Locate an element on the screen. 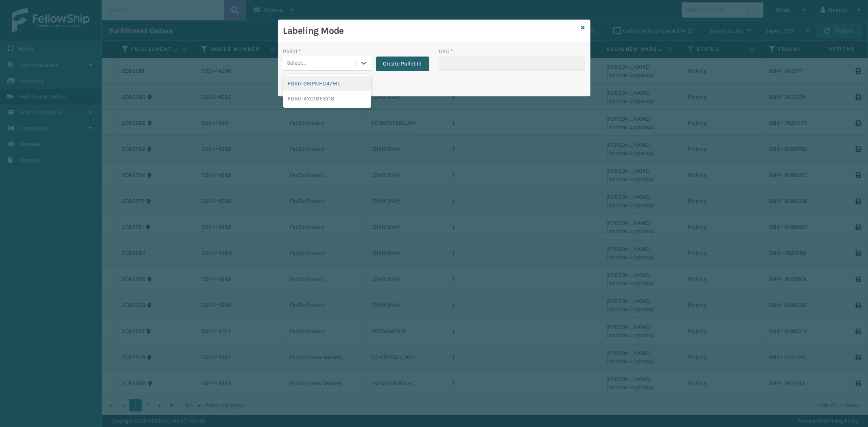 The height and width of the screenshot is (427, 868). div: FDXG-AYO1BESYI8 is located at coordinates (327, 99).